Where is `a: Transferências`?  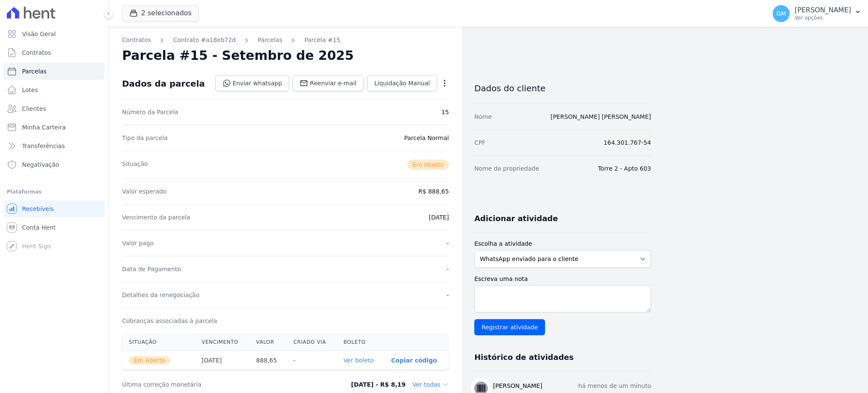
a: Transferências is located at coordinates (54, 146).